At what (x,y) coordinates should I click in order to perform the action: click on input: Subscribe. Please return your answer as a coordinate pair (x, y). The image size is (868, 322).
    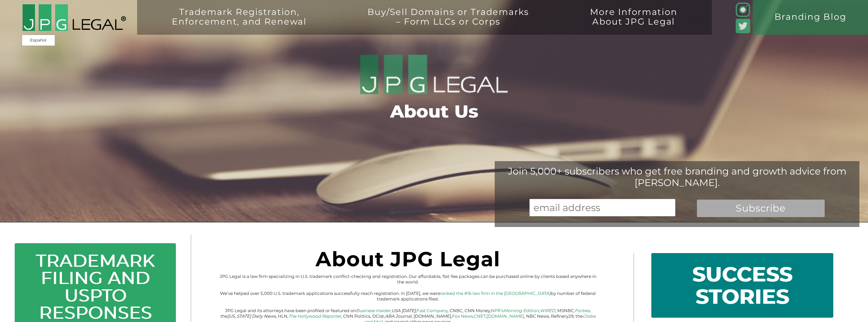
    Looking at the image, I should click on (761, 208).